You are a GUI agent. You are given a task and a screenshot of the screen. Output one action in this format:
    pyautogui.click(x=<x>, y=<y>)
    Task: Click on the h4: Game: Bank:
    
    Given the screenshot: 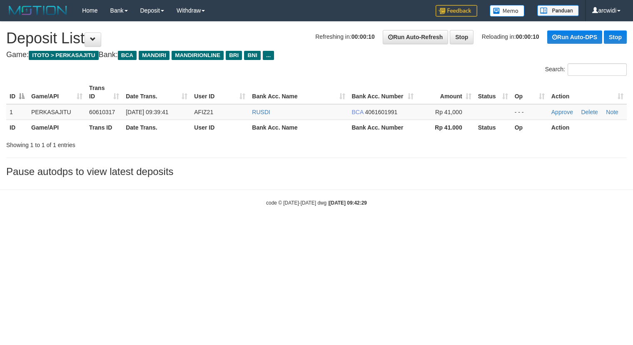 What is the action you would take?
    pyautogui.click(x=317, y=55)
    